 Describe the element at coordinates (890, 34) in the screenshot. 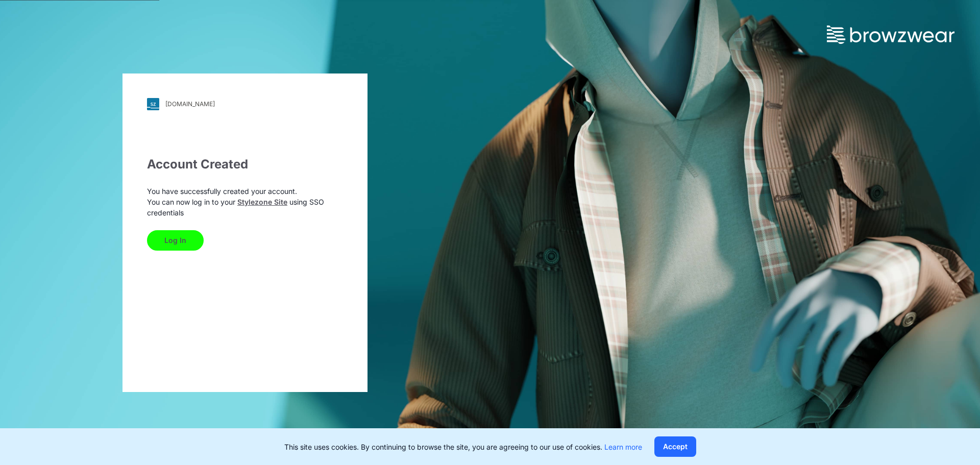

I see `img: browzwear-logo.73288ffb.svg` at that location.